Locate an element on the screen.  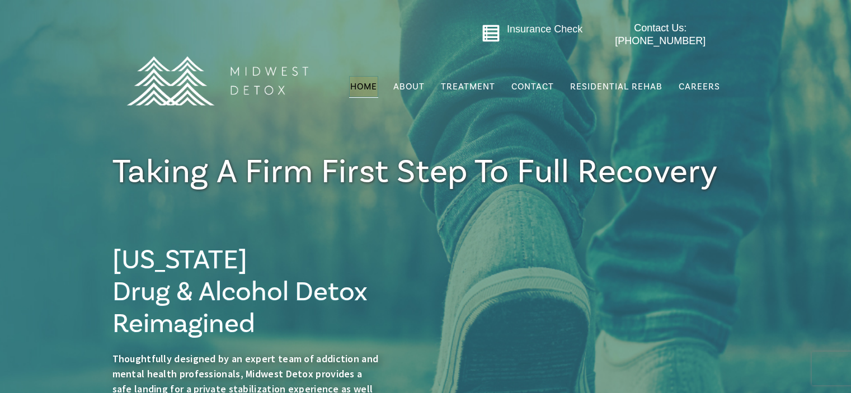
a: Home is located at coordinates (364, 87).